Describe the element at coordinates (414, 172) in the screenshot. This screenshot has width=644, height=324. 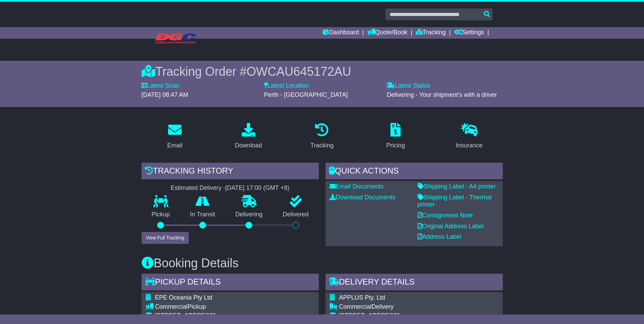
I see `div: Quick Actions` at that location.